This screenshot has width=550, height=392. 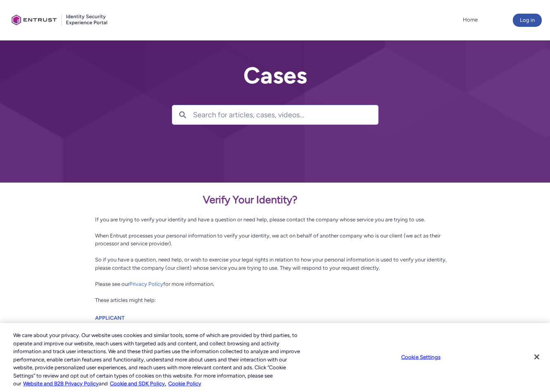 What do you see at coordinates (421, 357) in the screenshot?
I see `button: Cookie Settings` at bounding box center [421, 357].